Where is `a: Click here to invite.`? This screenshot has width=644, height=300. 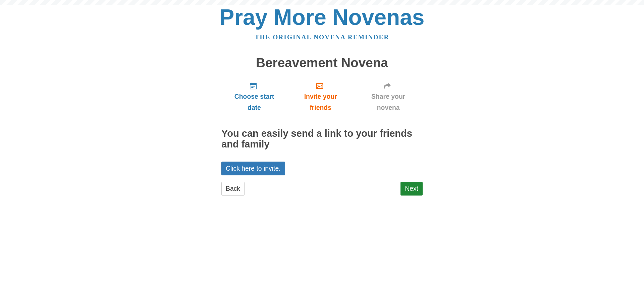 a: Click here to invite. is located at coordinates (253, 168).